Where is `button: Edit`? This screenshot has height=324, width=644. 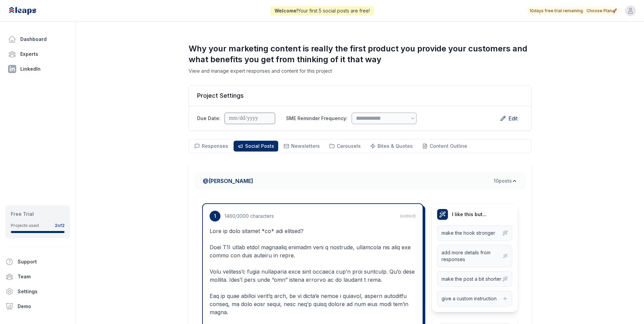
button: Edit is located at coordinates (508, 118).